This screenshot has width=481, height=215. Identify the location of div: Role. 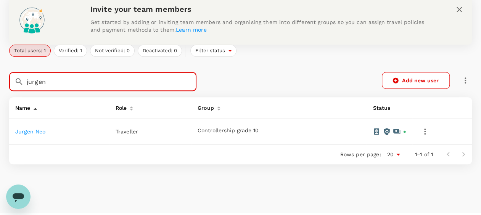
(120, 106).